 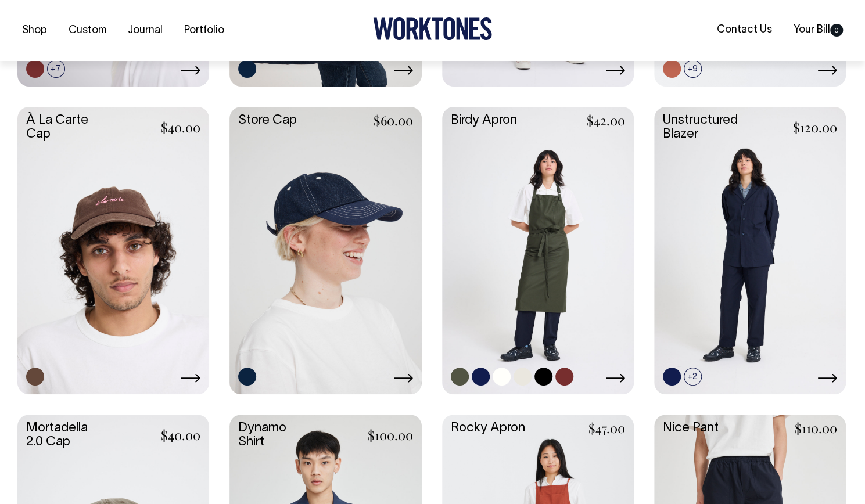 I want to click on a: Portfolio, so click(x=204, y=31).